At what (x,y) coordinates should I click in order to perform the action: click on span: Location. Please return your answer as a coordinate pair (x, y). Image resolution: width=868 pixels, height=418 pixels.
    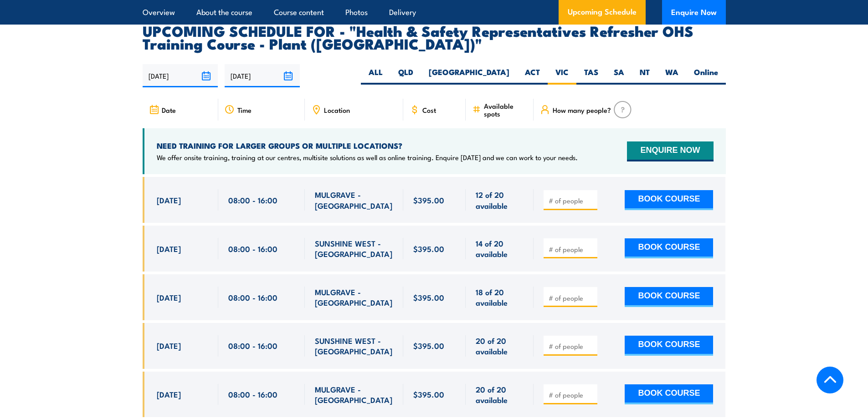
    Looking at the image, I should click on (337, 109).